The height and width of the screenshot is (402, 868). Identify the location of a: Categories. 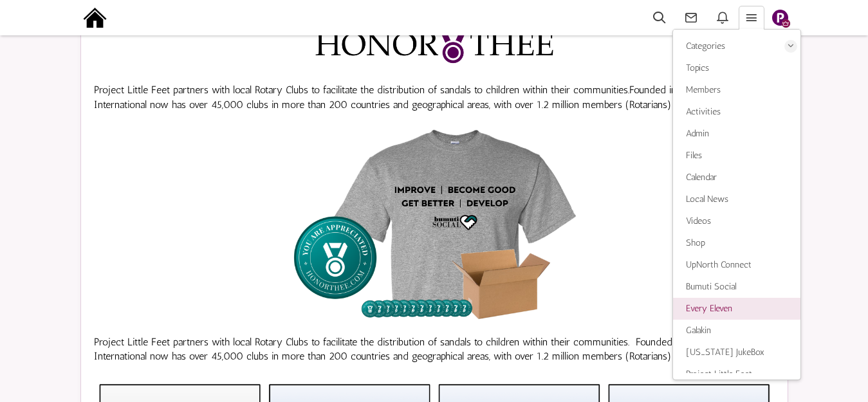
(737, 46).